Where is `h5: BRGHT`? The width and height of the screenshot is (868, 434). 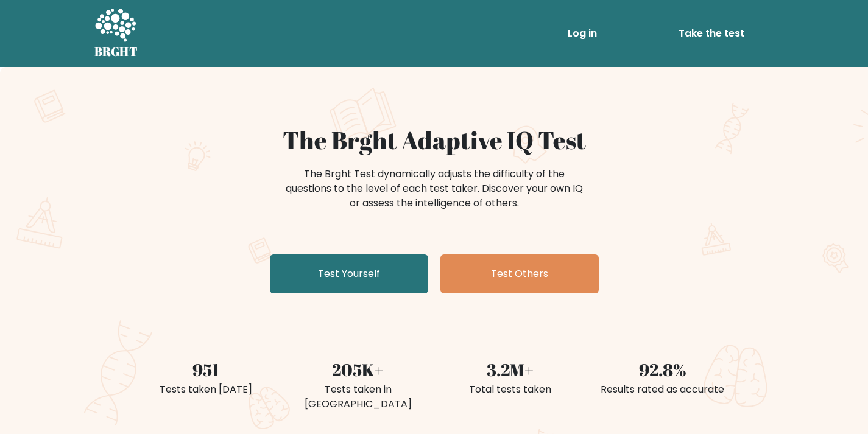
h5: BRGHT is located at coordinates (116, 51).